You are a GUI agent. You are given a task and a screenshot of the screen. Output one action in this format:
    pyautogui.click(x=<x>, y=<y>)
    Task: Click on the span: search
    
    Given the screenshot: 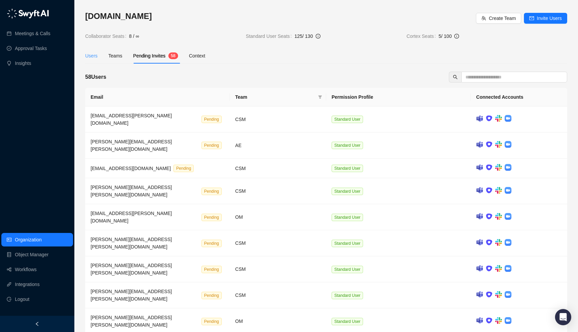 What is the action you would take?
    pyautogui.click(x=455, y=77)
    